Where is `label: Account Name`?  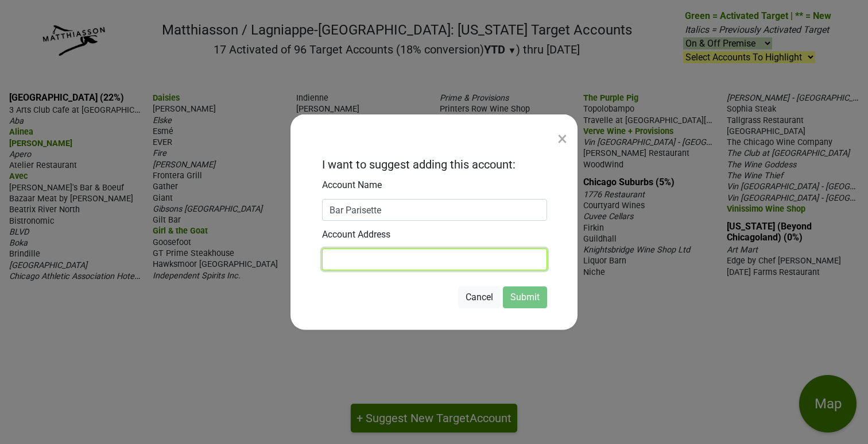 label: Account Name is located at coordinates (352, 185).